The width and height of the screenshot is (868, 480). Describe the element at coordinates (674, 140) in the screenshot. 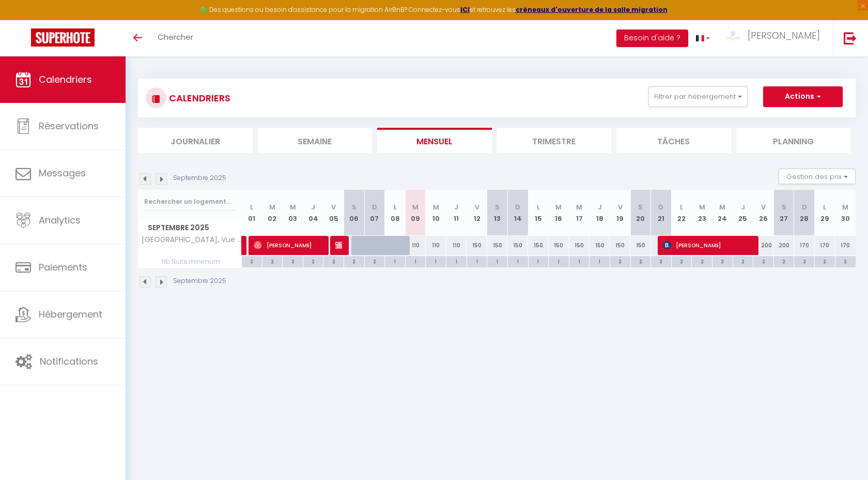

I see `li: Tâches` at that location.